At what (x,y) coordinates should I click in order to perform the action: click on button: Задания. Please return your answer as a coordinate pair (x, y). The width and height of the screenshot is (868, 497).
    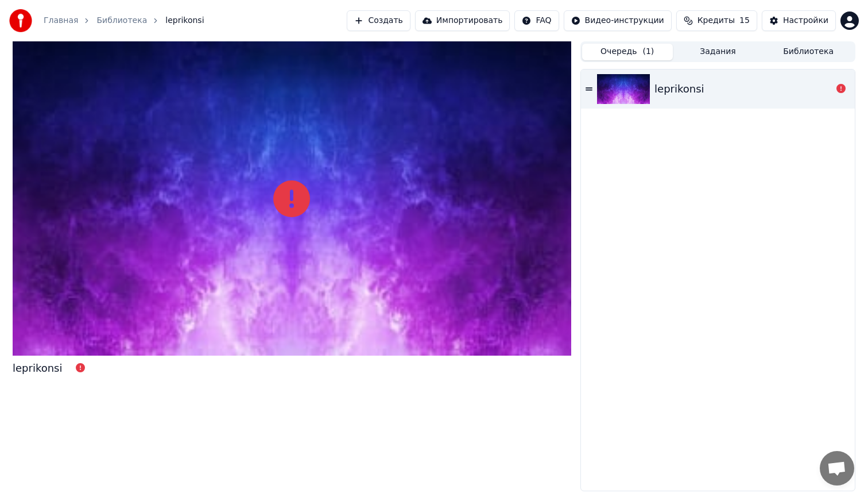
    Looking at the image, I should click on (719, 52).